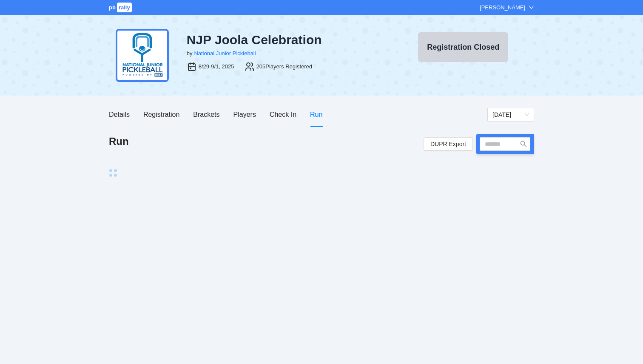  Describe the element at coordinates (448, 144) in the screenshot. I see `span: DUPR Export` at that location.